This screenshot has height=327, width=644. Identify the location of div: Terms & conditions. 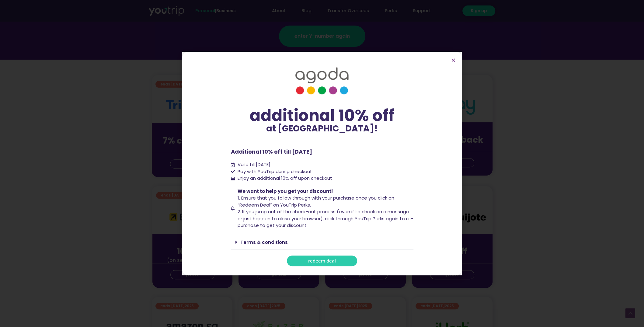
(322, 242).